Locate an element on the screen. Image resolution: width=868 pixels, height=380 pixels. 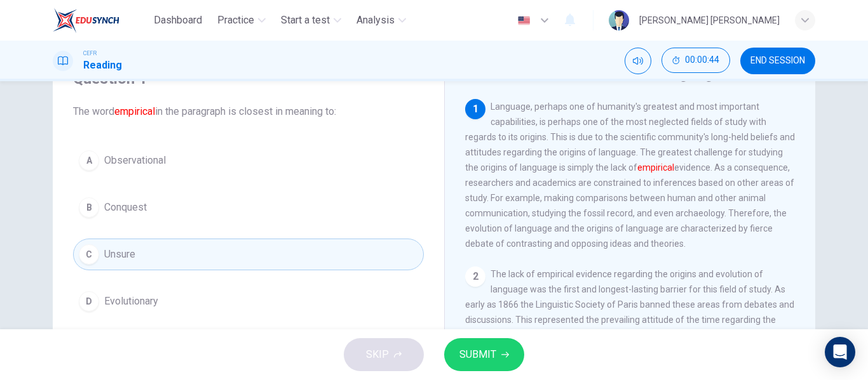
button: BConquest is located at coordinates (249, 208).